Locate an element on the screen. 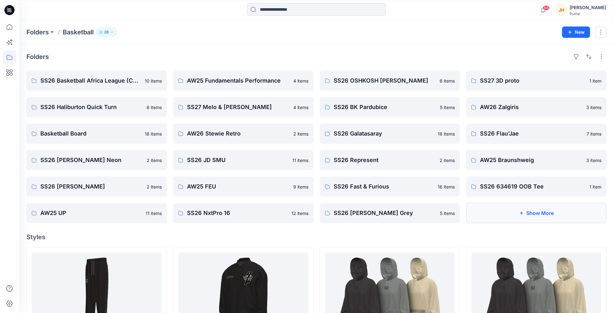 The height and width of the screenshot is (313, 614). p: SS26 Basketball Africa League (Combine) is located at coordinates (90, 81).